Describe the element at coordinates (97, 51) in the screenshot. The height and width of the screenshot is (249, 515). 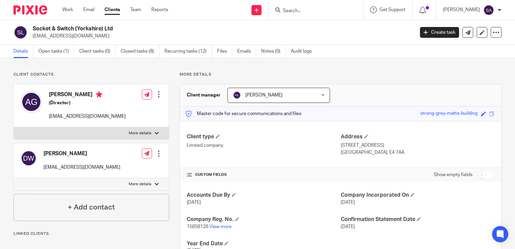
I see `a: Client tasks (0)` at that location.